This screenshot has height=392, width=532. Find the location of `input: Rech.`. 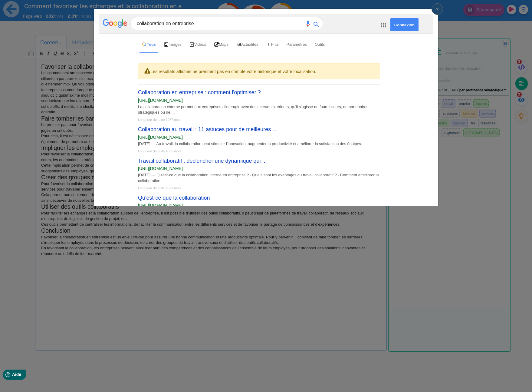

input: Rech. is located at coordinates (219, 24).